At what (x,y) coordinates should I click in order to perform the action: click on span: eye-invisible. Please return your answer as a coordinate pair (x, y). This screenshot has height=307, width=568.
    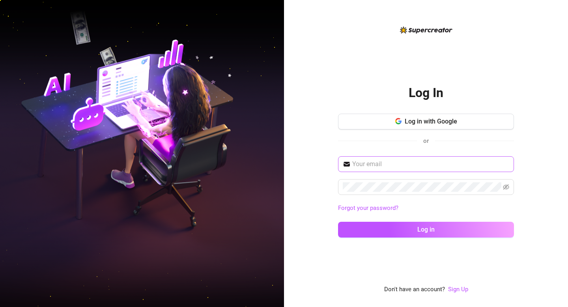
    Looking at the image, I should click on (506, 187).